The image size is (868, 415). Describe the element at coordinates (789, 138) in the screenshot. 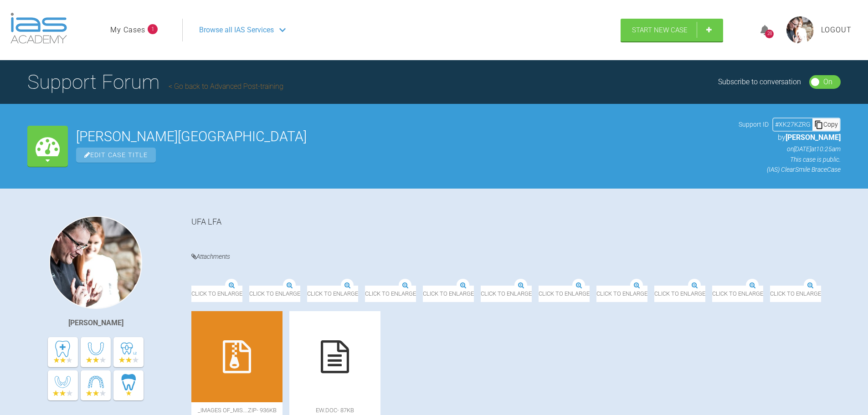

I see `p: by` at that location.